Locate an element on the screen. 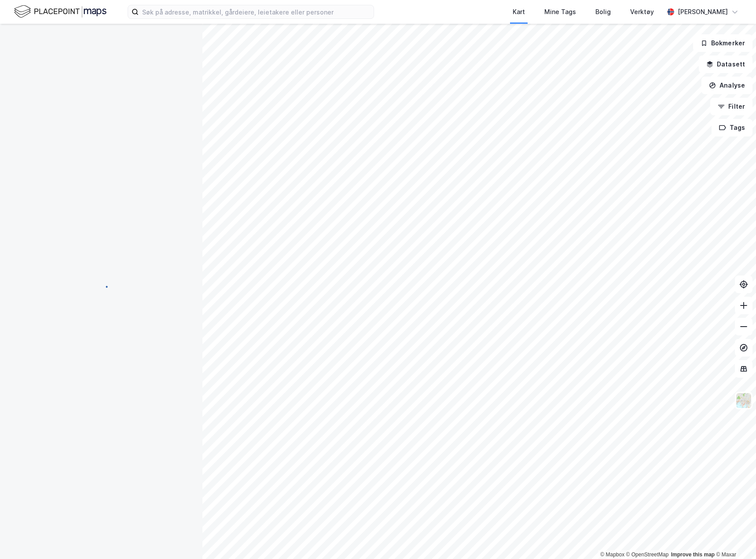 The image size is (756, 559). a: Improve this map is located at coordinates (693, 554).